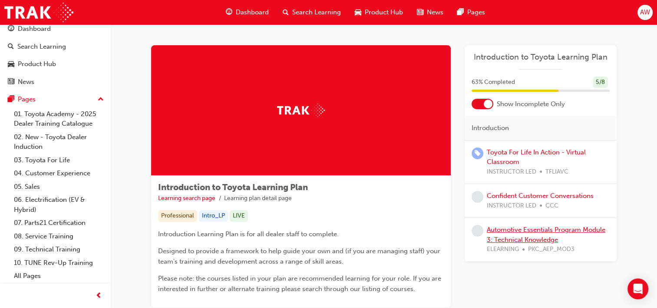 Image resolution: width=657 pixels, height=308 pixels. Describe the element at coordinates (531, 104) in the screenshot. I see `span: Show Incomplete Only` at that location.